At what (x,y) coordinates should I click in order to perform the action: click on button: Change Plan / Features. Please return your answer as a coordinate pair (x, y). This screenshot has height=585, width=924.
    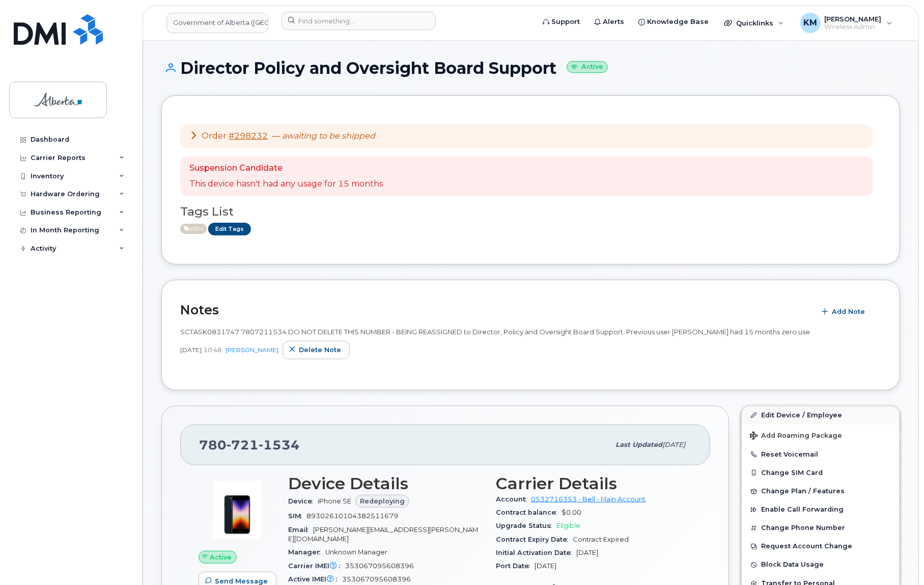
    Looking at the image, I should click on (820, 491).